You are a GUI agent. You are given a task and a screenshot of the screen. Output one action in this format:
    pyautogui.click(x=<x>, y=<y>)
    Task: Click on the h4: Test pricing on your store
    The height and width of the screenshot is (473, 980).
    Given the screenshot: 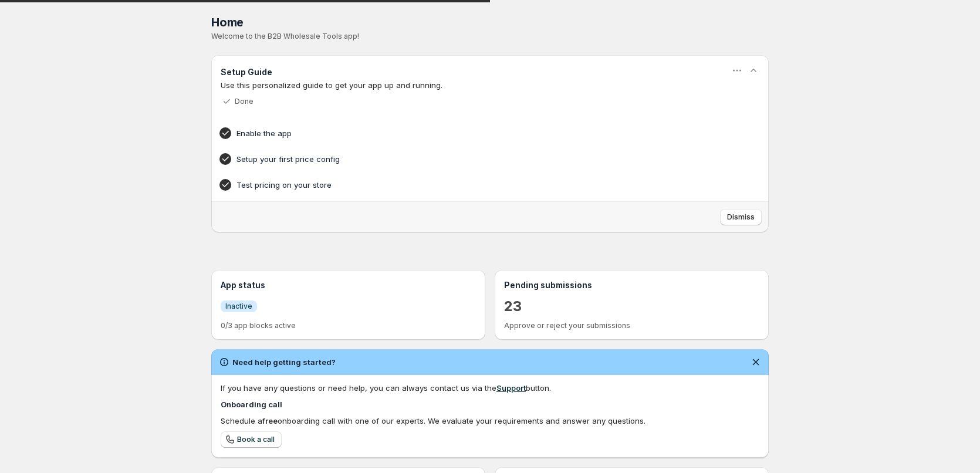 What is the action you would take?
    pyautogui.click(x=471, y=185)
    